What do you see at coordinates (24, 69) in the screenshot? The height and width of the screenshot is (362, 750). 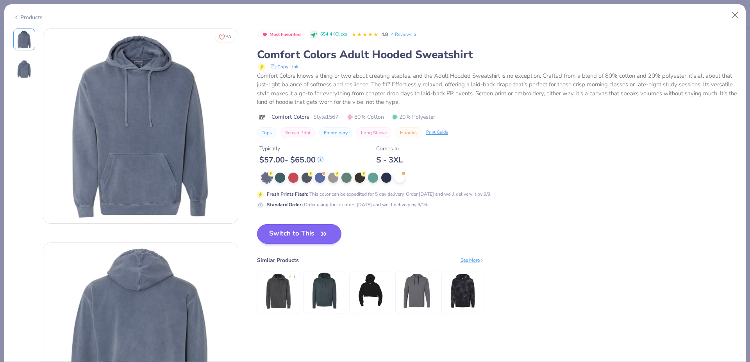 I see `img: Back` at bounding box center [24, 69].